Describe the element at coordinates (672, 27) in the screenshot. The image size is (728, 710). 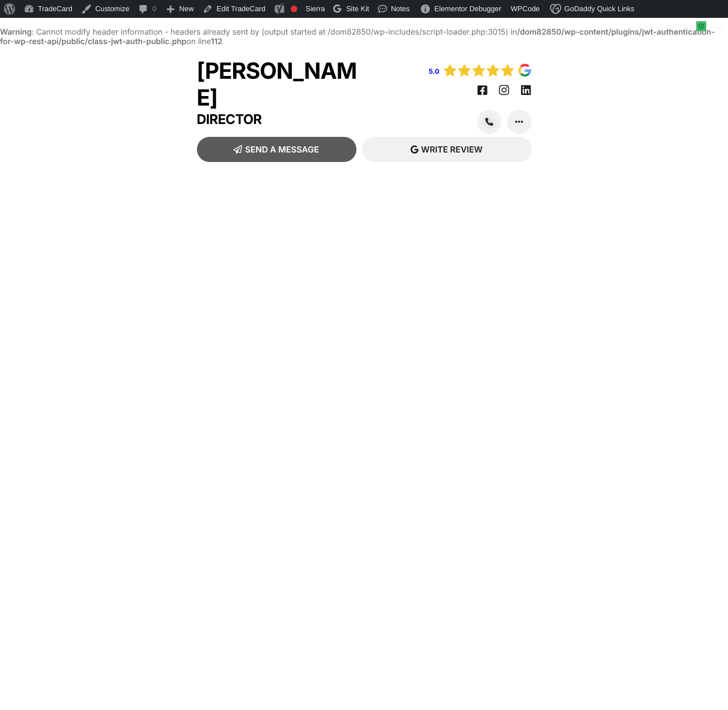
I see `a: Howdy,` at that location.